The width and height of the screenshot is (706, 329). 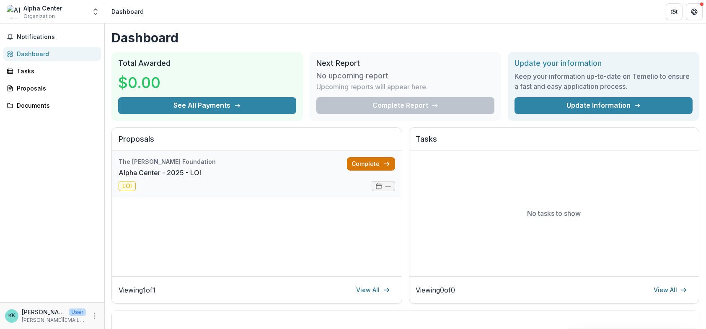 What do you see at coordinates (352, 76) in the screenshot?
I see `h3: No upcoming report` at bounding box center [352, 76].